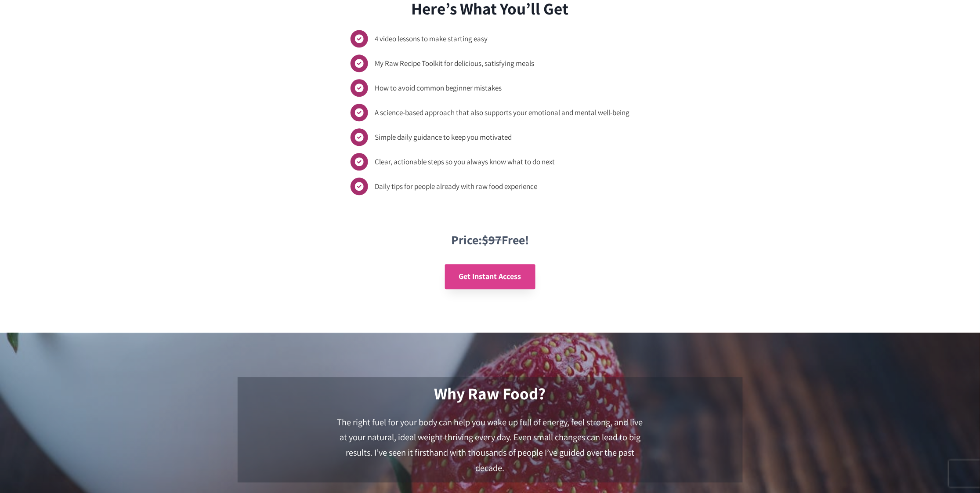 This screenshot has height=493, width=980. I want to click on span: Clear, actionable steps so you always know what to do next, so click(465, 162).